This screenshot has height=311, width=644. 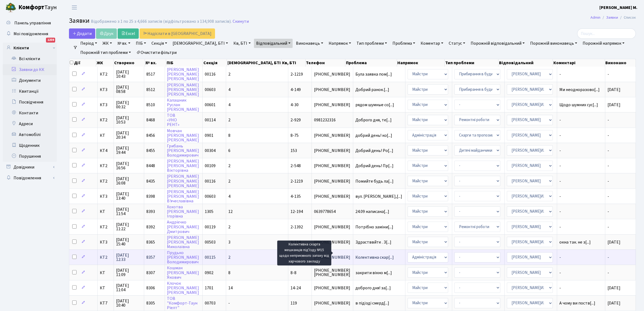 I want to click on span: КТ7, so click(x=106, y=303).